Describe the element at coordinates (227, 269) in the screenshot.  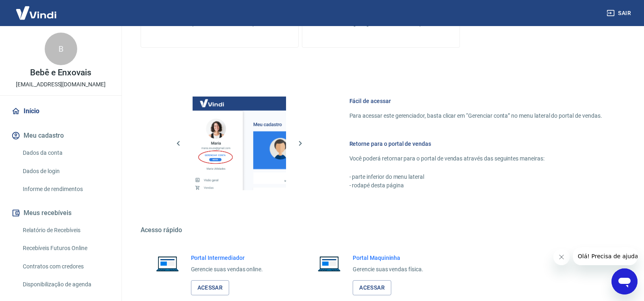
I see `p: Gerencie suas vendas online.` at that location.